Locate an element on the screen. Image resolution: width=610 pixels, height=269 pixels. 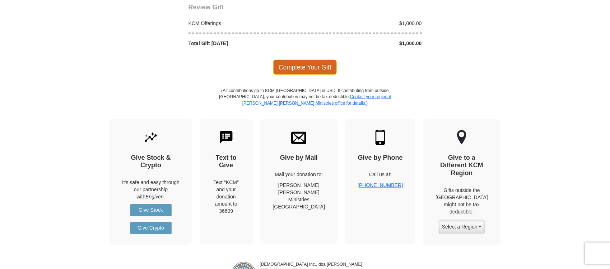
img: other-region is located at coordinates (461, 138).